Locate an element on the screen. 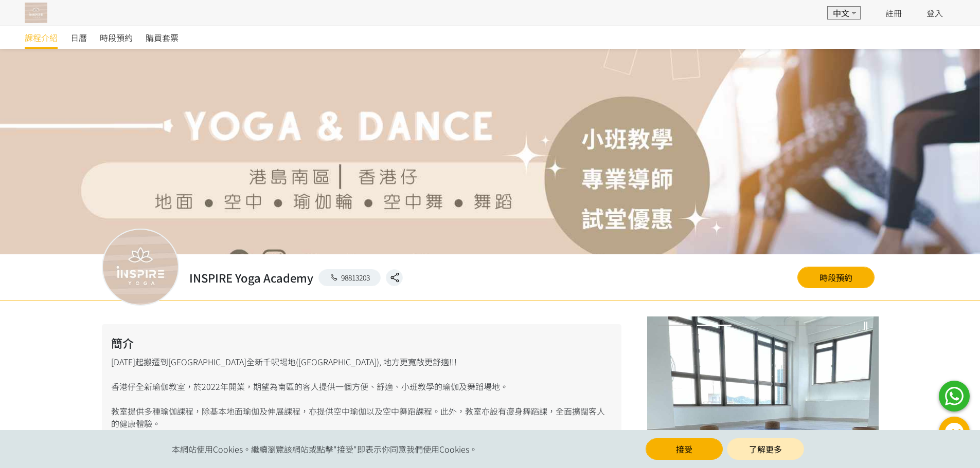  span: 購買套票 is located at coordinates (162, 37).